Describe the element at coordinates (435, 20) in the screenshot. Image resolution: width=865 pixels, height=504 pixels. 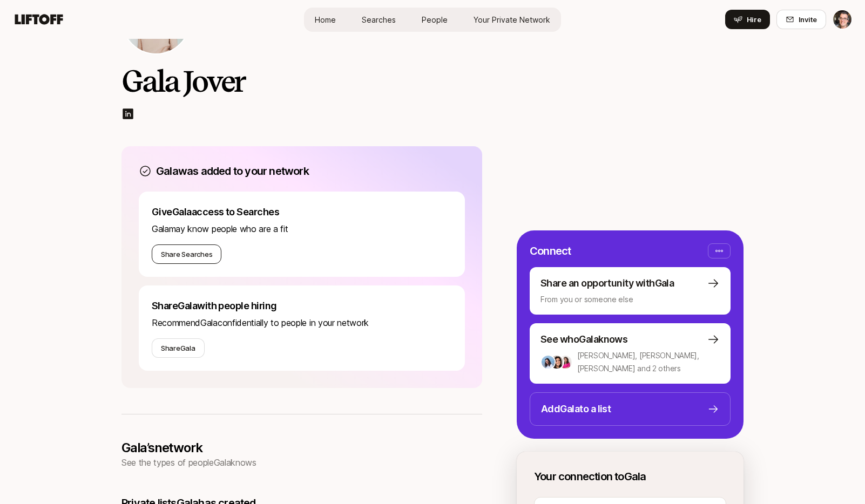
I see `a: People` at that location.